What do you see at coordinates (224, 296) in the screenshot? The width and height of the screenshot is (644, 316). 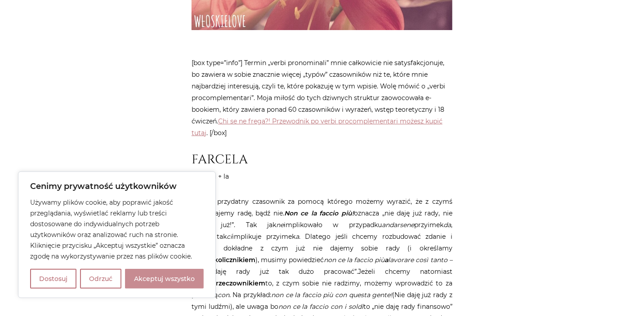 I see `em: con` at bounding box center [224, 296].